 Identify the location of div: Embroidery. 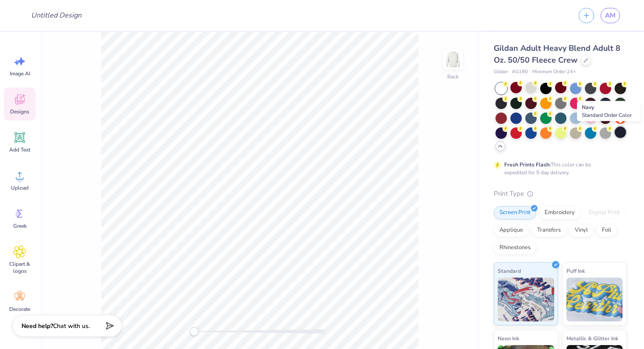
(559, 213).